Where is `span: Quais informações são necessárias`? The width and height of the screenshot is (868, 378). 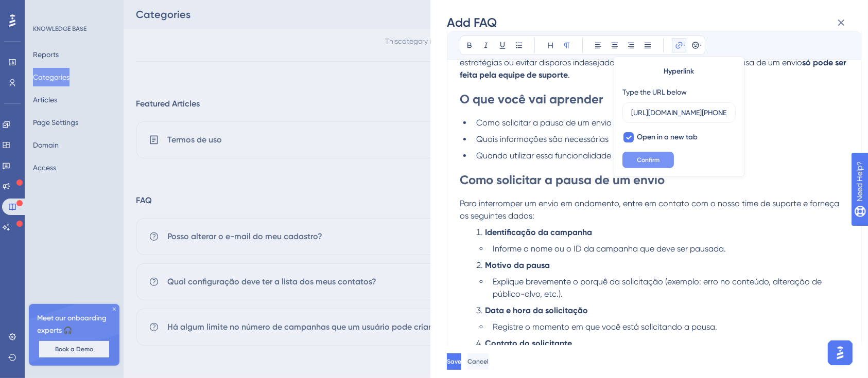
span: Quais informações são necessárias is located at coordinates (542, 139).